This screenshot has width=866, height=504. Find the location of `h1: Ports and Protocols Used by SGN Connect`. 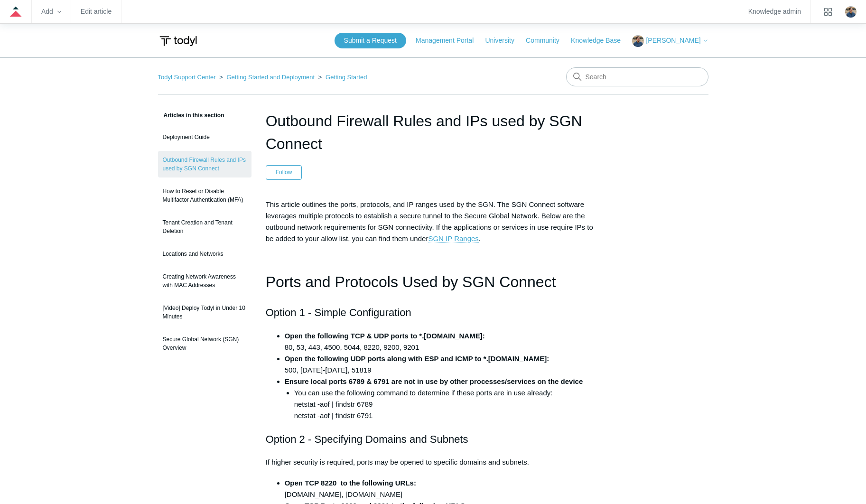

h1: Ports and Protocols Used by SGN Connect is located at coordinates (433, 281).